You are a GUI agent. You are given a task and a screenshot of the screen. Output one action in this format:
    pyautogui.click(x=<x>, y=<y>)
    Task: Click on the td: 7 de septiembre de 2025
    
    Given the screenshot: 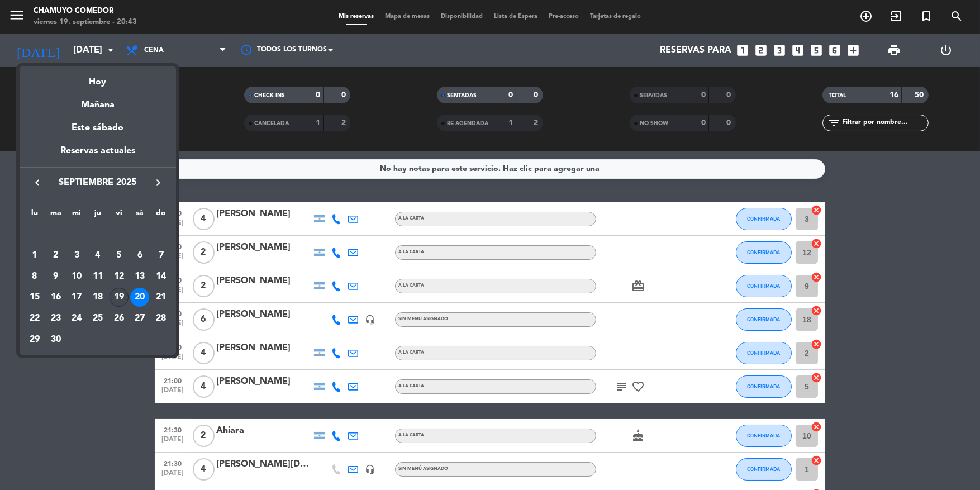 What is the action you would take?
    pyautogui.click(x=161, y=255)
    